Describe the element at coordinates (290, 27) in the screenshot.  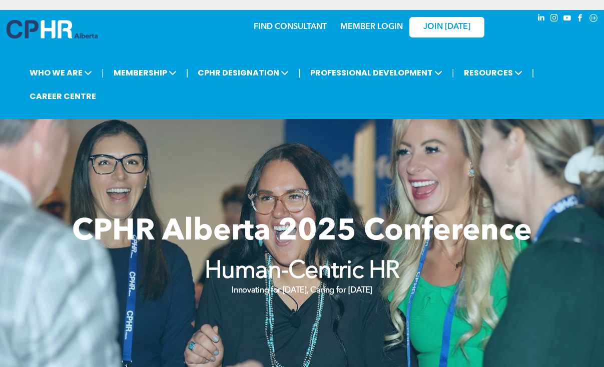
I see `a: FIND CONSULTANT` at that location.